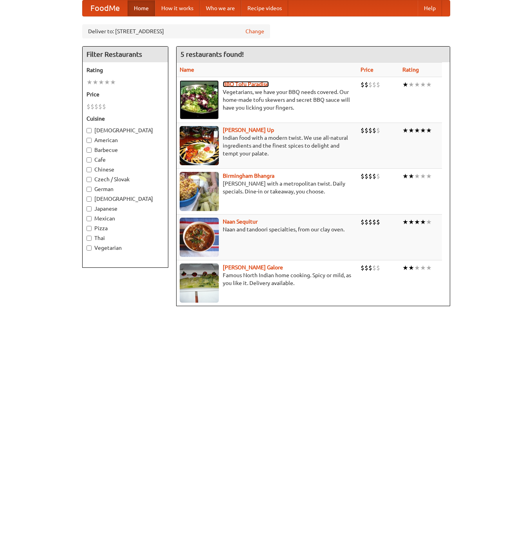 The height and width of the screenshot is (554, 532). What do you see at coordinates (199, 100) in the screenshot?
I see `img: tofuparadise.jpg` at bounding box center [199, 100].